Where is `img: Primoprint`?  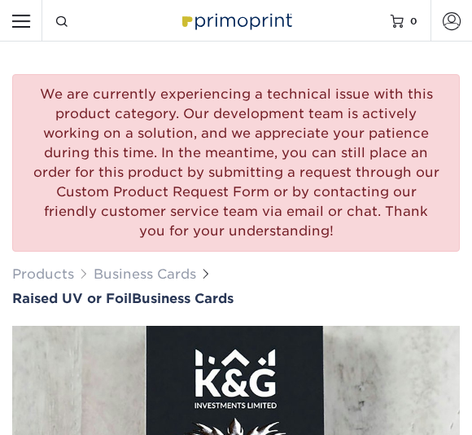 img: Primoprint is located at coordinates (236, 20).